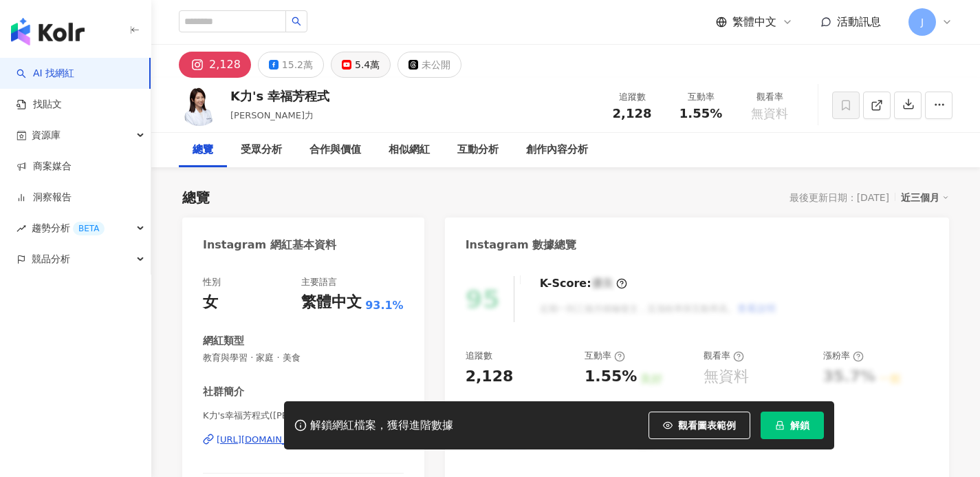 The width and height of the screenshot is (980, 477). I want to click on div: 1.55%, so click(611, 376).